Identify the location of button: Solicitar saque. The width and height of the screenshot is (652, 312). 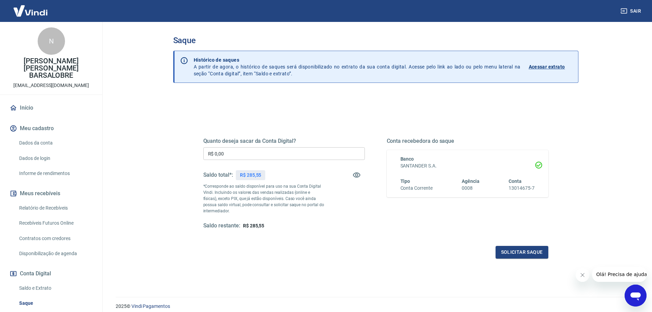
(522, 252).